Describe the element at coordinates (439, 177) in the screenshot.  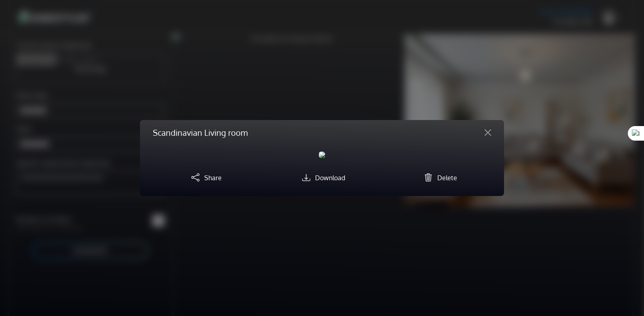
I see `button: Delete` at that location.